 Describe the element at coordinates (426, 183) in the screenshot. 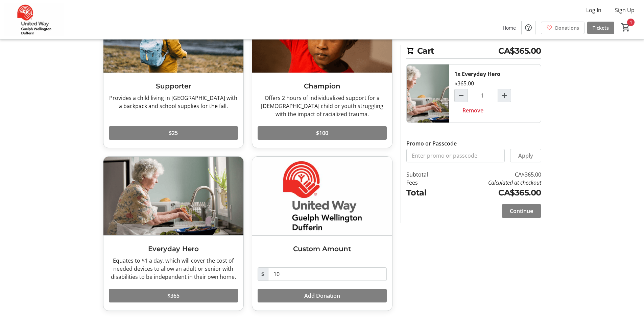

I see `td: Fees` at that location.